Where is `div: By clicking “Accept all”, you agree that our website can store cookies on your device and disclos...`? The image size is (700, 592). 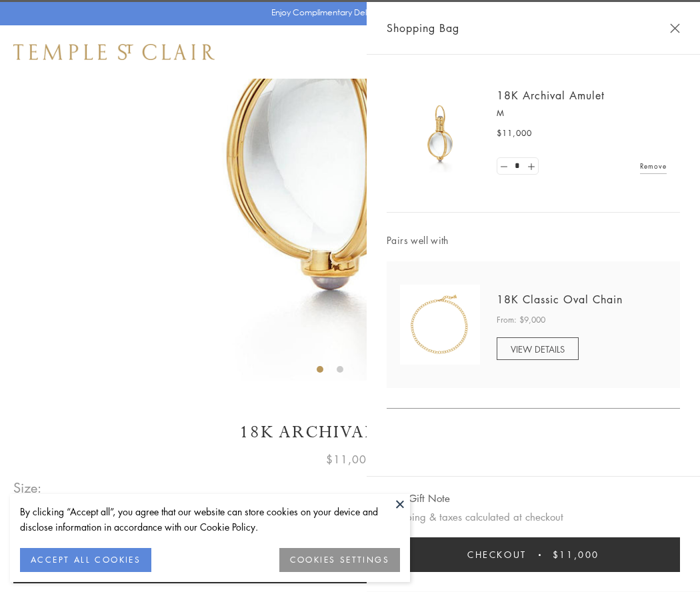
div: By clicking “Accept all”, you agree that our website can store cookies on your device and disclos... is located at coordinates (210, 519).